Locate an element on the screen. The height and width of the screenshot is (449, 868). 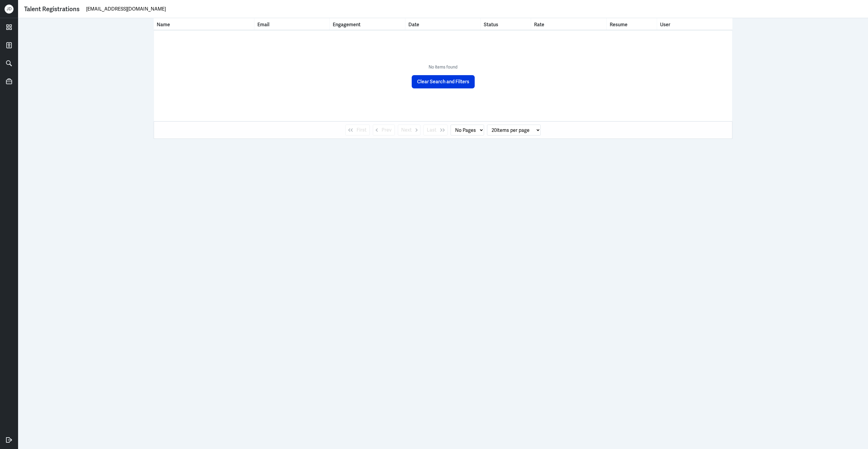
button: Prev is located at coordinates (383, 130).